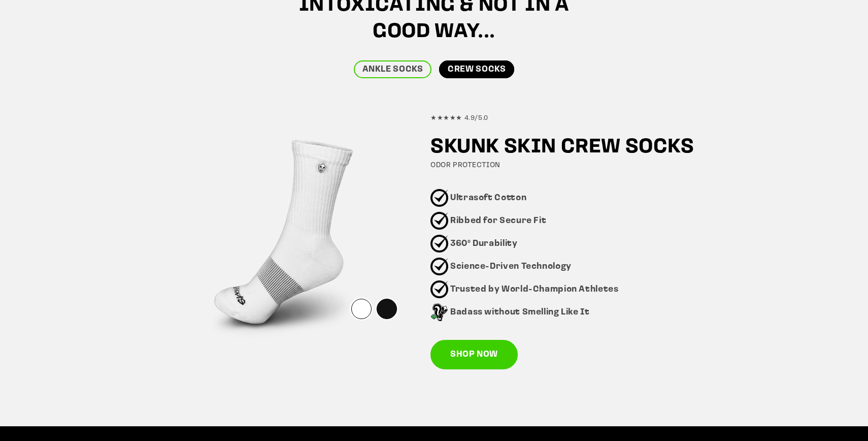  I want to click on img: CrewWhite3D-Single.png, so click(285, 234).